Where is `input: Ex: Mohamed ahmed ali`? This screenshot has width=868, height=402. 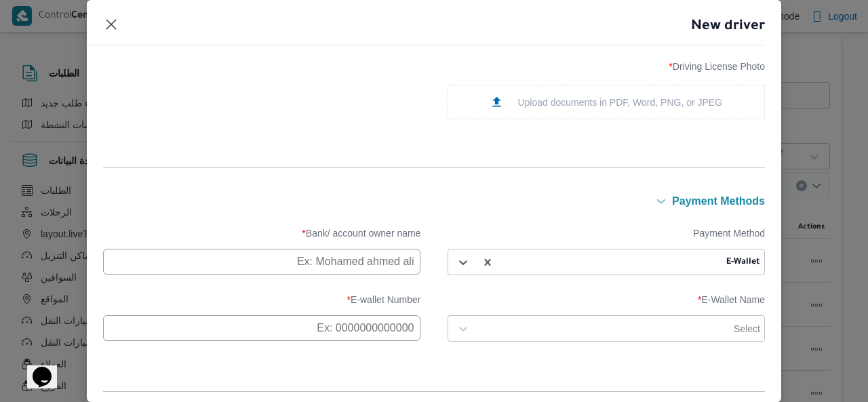 input: Ex: Mohamed ahmed ali is located at coordinates (262, 262).